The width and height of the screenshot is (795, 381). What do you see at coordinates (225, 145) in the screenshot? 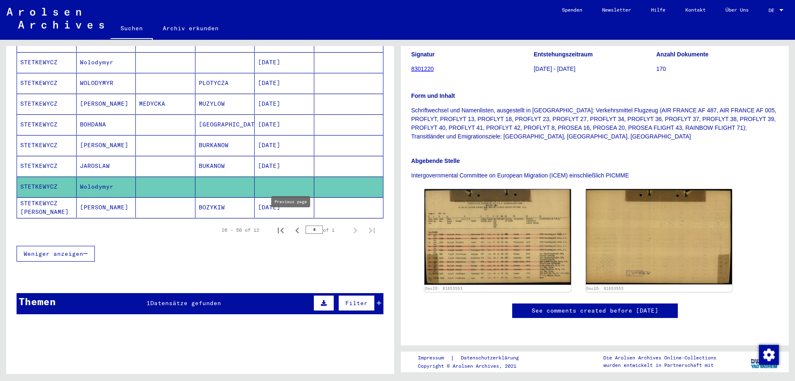
I see `mat-cell: BURKANOW` at bounding box center [225, 145].